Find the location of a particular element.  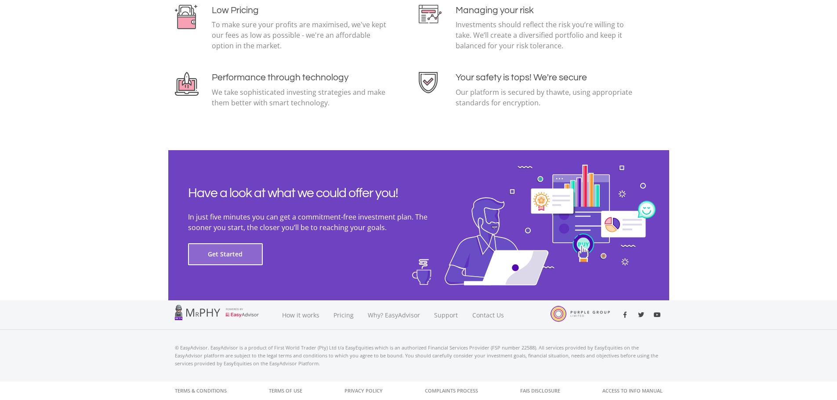

p: Investments should reflect the risk you’re willing to take. We’ll create a diversified portfolio ... is located at coordinates (545, 35).